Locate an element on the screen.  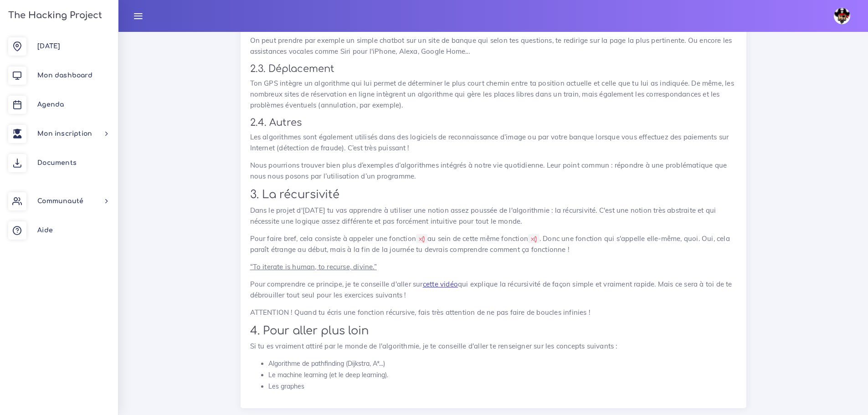
h3: 2.3. Déplacement is located at coordinates (494, 68).